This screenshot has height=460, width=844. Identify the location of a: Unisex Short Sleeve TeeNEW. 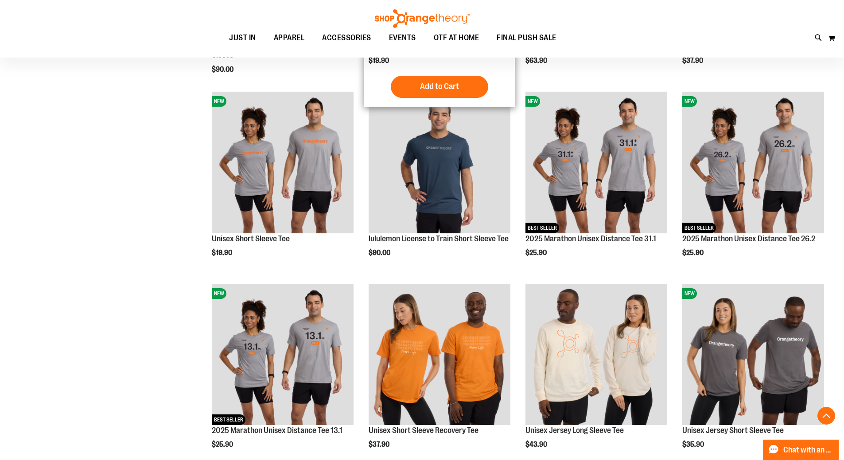
(283, 163).